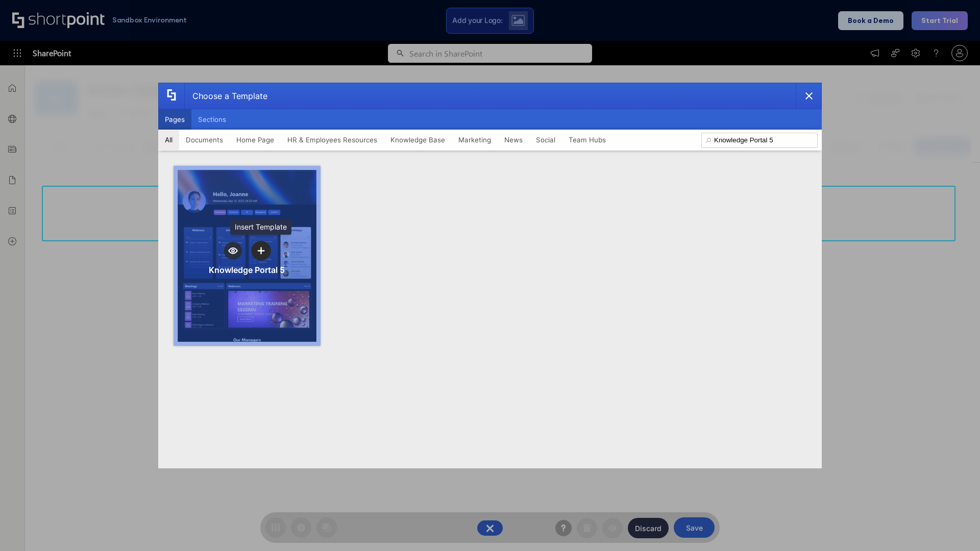 The image size is (980, 551). What do you see at coordinates (490, 276) in the screenshot?
I see `div: template selector` at bounding box center [490, 276].